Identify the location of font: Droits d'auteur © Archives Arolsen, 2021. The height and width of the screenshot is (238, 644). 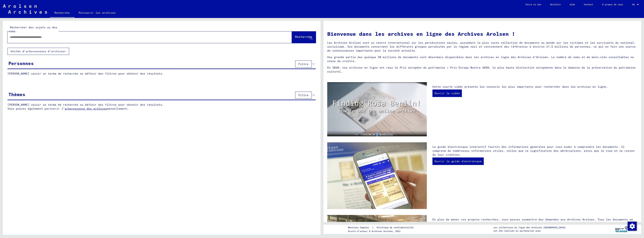
(374, 231).